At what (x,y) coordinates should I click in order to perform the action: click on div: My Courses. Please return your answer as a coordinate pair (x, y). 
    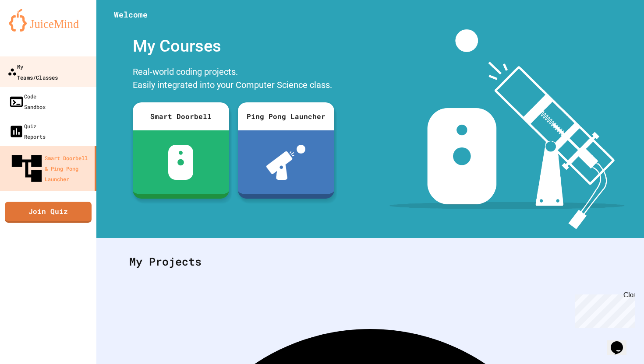
    Looking at the image, I should click on (233, 46).